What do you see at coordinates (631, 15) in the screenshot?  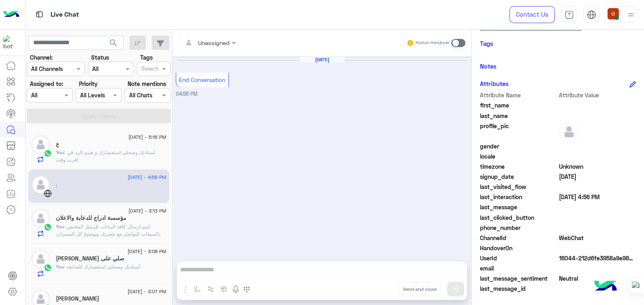 I see `img: profile` at bounding box center [631, 15].